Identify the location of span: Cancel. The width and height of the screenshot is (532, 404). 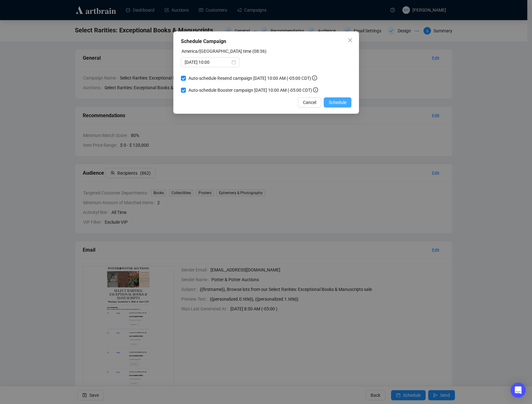
(310, 102).